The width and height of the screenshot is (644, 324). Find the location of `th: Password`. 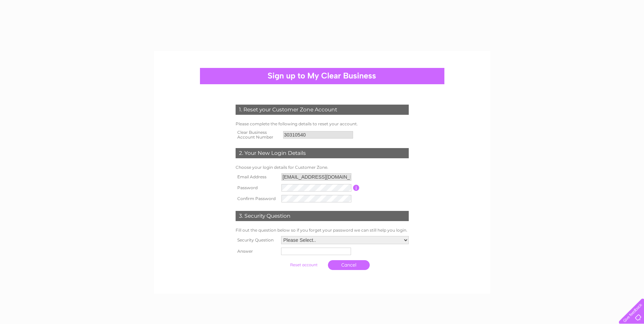

th: Password is located at coordinates (257, 187).